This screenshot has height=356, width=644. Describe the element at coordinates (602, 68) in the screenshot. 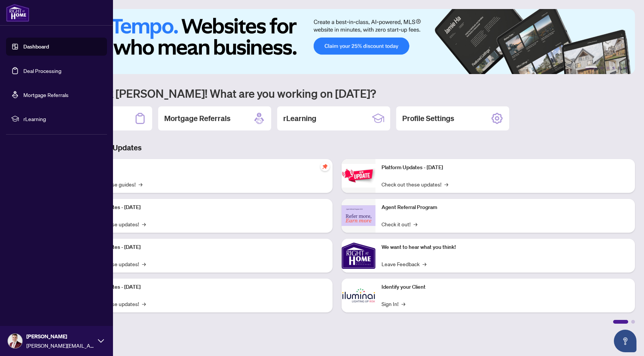

I see `button: 2` at that location.